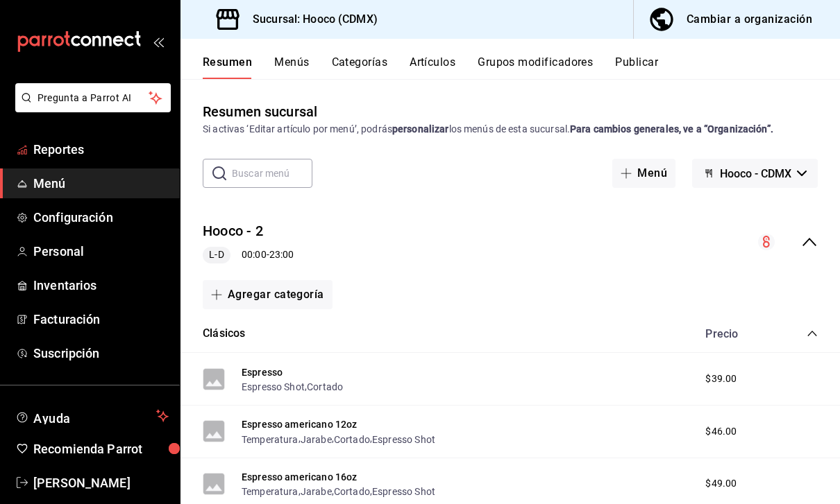 Image resolution: width=840 pixels, height=504 pixels. What do you see at coordinates (101, 183) in the screenshot?
I see `span: Menú` at bounding box center [101, 183].